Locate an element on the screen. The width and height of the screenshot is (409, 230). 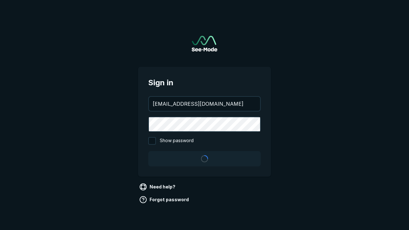
a: Need help? is located at coordinates (158, 187).